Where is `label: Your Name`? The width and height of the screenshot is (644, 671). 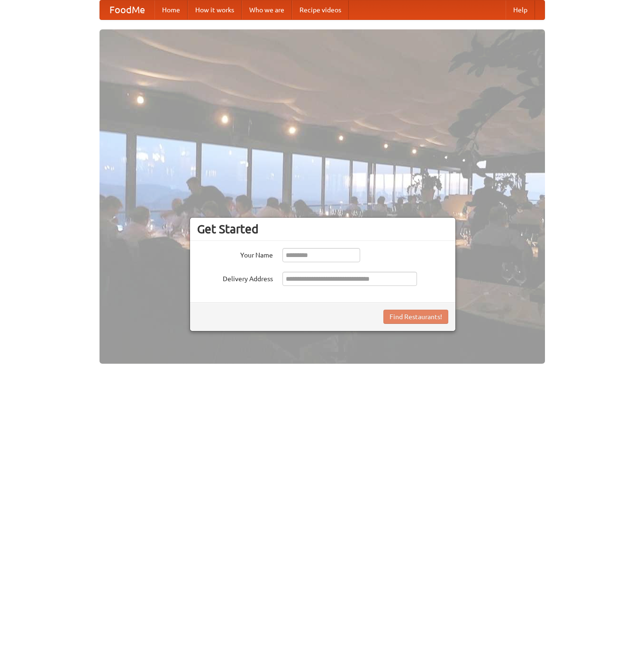 label: Your Name is located at coordinates (235, 254).